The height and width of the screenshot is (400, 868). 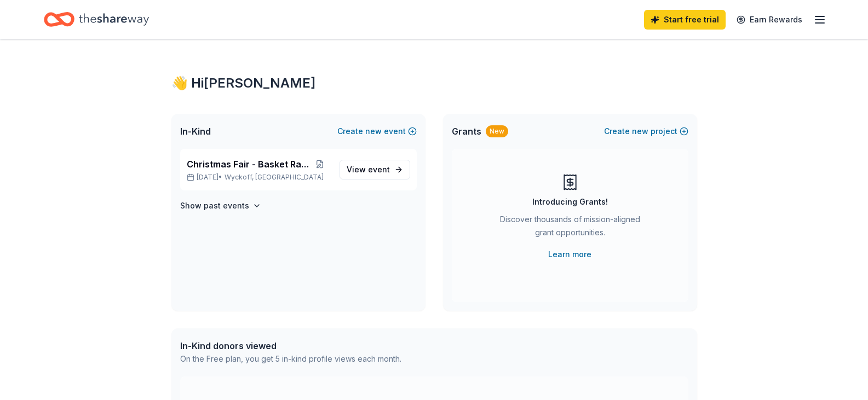 What do you see at coordinates (379, 169) in the screenshot?
I see `span: event` at bounding box center [379, 169].